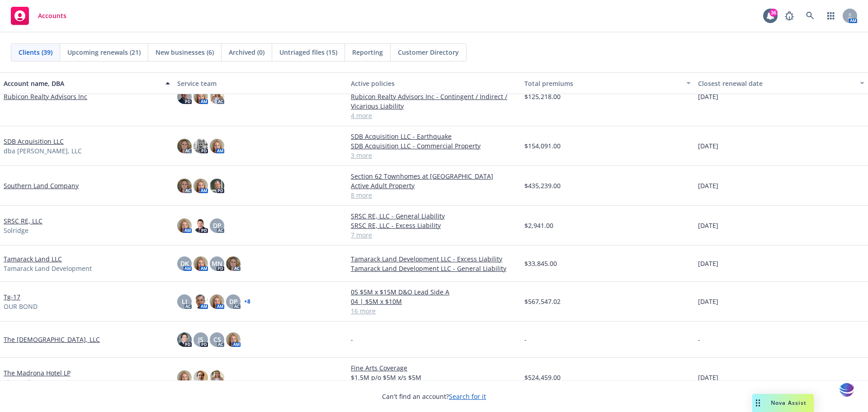 The height and width of the screenshot is (412, 868). Describe the element at coordinates (434, 396) in the screenshot. I see `span: Can't find an account?` at that location.